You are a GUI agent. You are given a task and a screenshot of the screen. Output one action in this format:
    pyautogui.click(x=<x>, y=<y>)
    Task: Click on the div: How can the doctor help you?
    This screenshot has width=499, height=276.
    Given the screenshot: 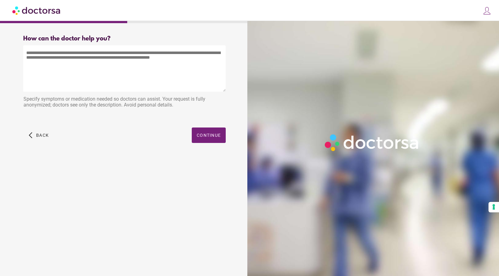 What is the action you would take?
    pyautogui.click(x=124, y=39)
    